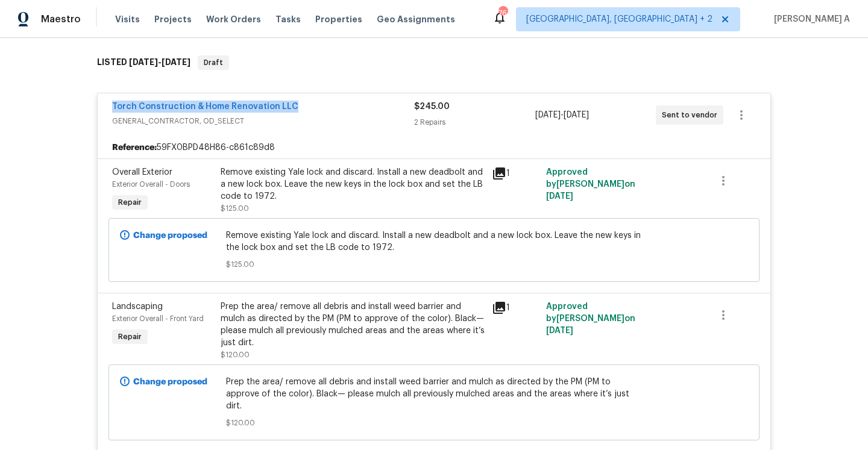 This screenshot has width=868, height=450. What do you see at coordinates (353, 184) in the screenshot?
I see `div: Remove existing Yale lock and discard. Install a new deadbolt and a new lock box. Leave the new k...` at bounding box center [353, 184].